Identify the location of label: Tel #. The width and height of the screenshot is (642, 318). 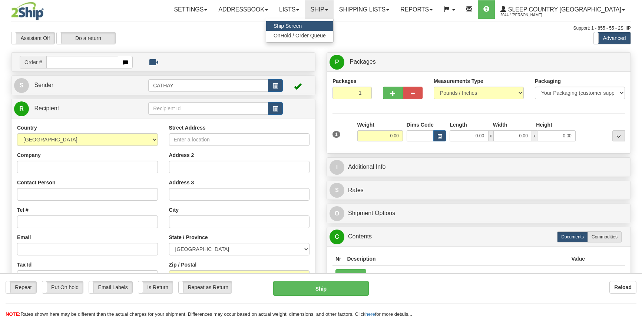
(23, 210).